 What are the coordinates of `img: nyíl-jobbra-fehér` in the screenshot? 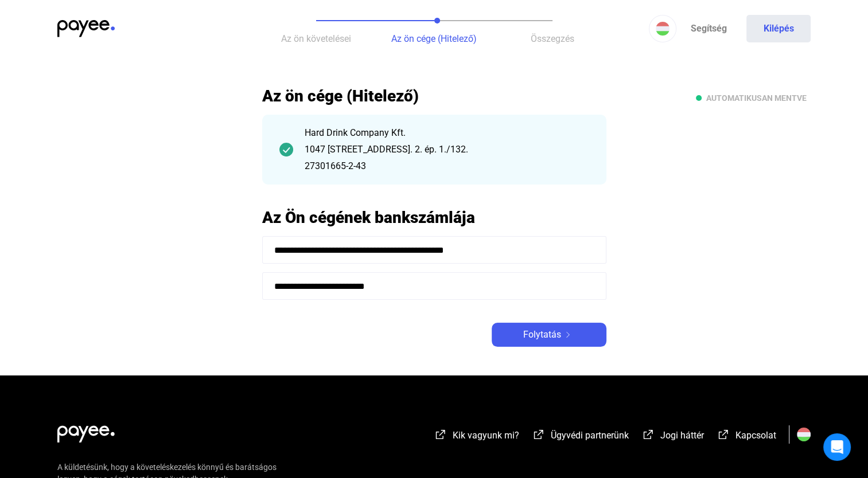 It's located at (568, 335).